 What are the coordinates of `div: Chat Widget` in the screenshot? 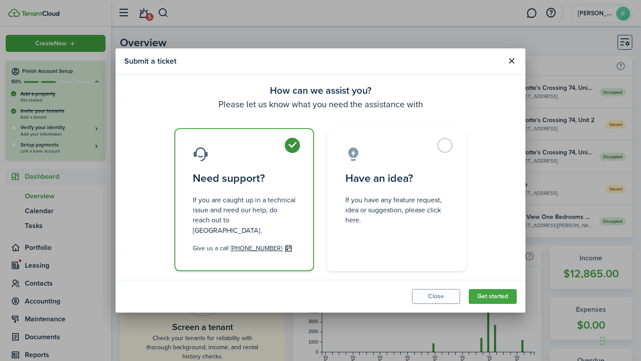 It's located at (619, 340).